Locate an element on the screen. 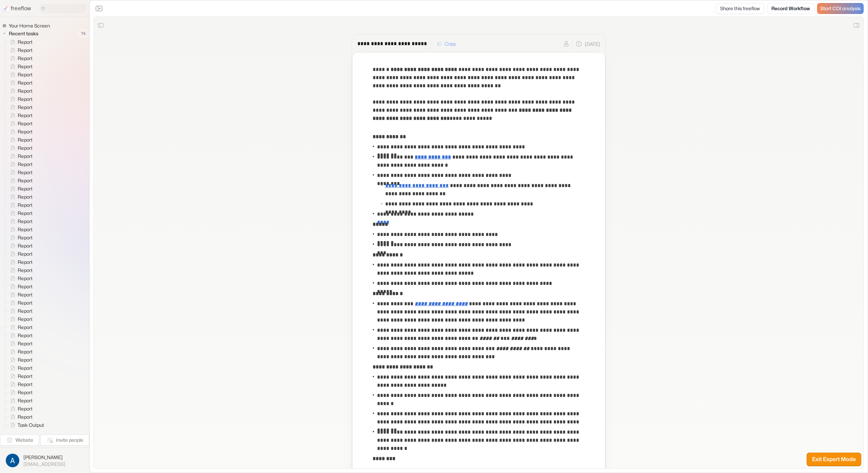 The width and height of the screenshot is (868, 473). a: freeflow is located at coordinates (17, 8).